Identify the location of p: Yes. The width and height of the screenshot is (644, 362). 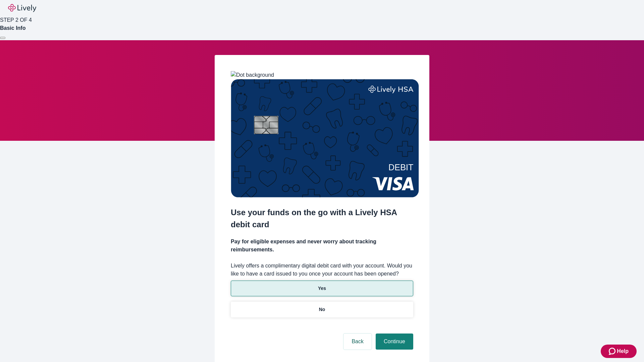
(322, 288).